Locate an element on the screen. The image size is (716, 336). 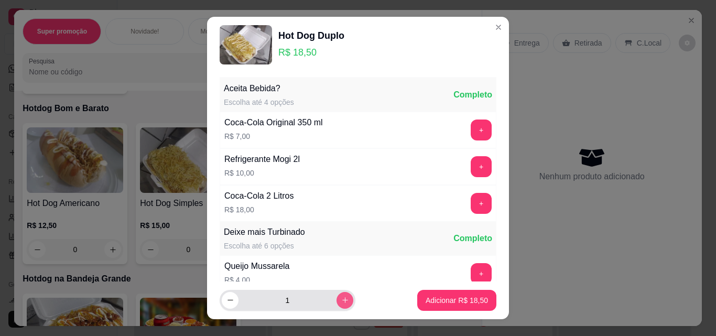
div: Queijo Mussarela is located at coordinates (257, 266).